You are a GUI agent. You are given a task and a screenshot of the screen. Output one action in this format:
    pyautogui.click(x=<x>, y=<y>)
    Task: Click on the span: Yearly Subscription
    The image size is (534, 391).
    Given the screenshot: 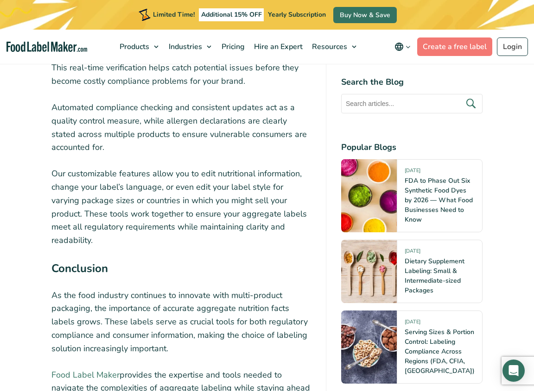 What is the action you would take?
    pyautogui.click(x=296, y=14)
    